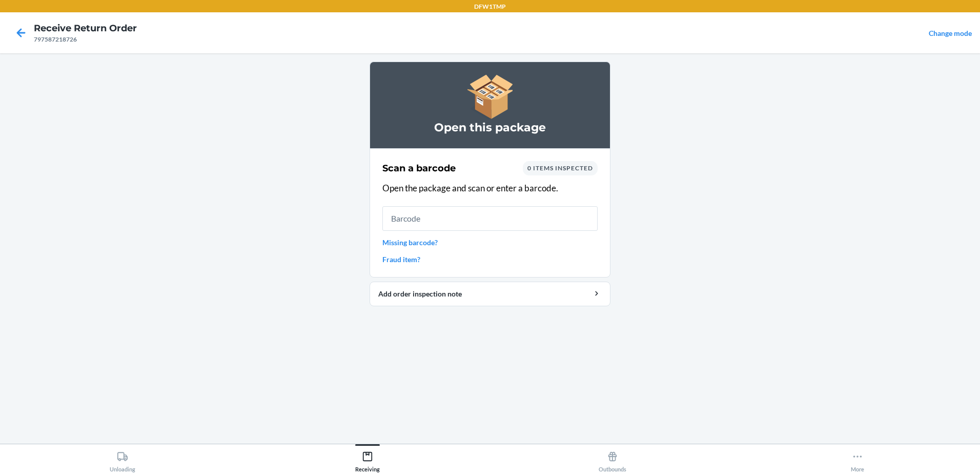  Describe the element at coordinates (85, 28) in the screenshot. I see `h4: Receive Return Order` at that location.